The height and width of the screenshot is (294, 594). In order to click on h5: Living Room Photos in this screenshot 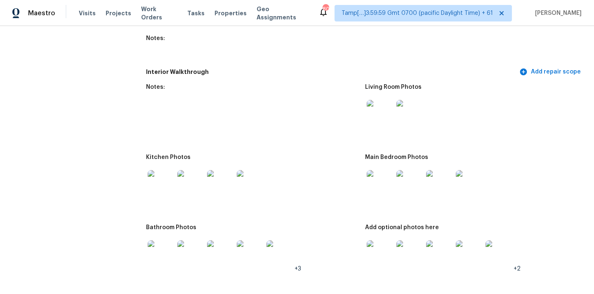, I will do `click(393, 87)`.